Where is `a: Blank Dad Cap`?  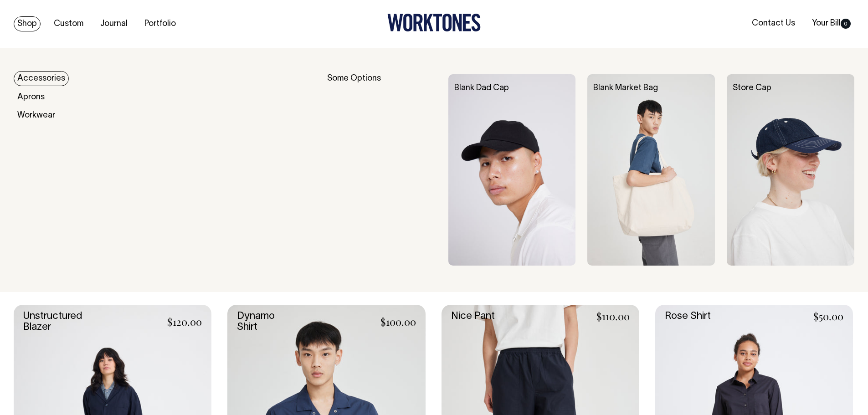 a: Blank Dad Cap is located at coordinates (481, 88).